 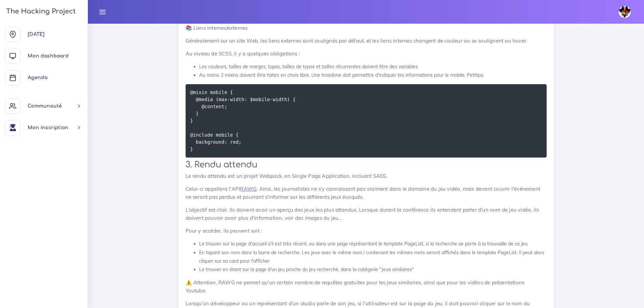 I want to click on a: RAWG, so click(x=248, y=189).